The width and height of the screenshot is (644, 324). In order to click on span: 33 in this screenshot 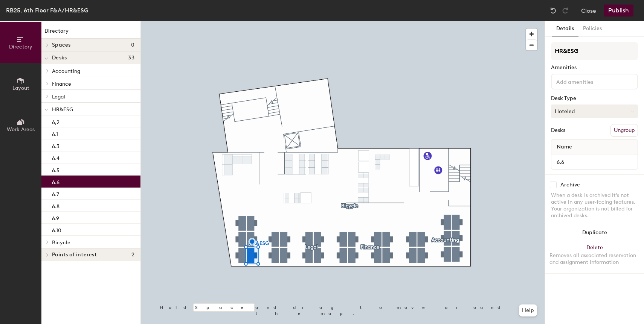, I will do `click(131, 58)`.